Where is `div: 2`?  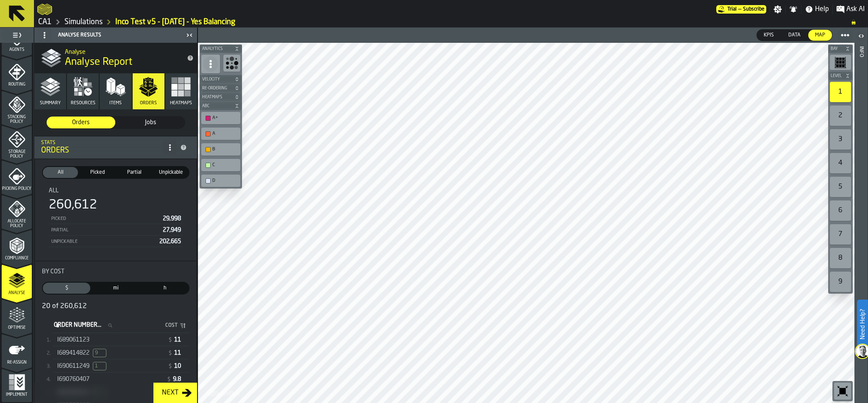
div: 2 is located at coordinates (841, 116).